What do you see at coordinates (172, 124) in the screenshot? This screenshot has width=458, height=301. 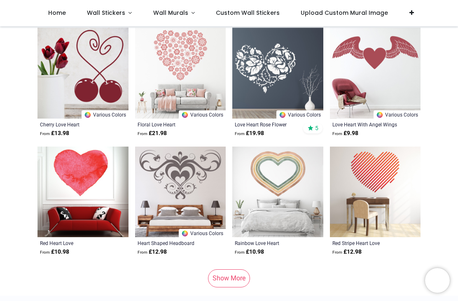 I see `div: Floral Love Heart` at bounding box center [172, 124].